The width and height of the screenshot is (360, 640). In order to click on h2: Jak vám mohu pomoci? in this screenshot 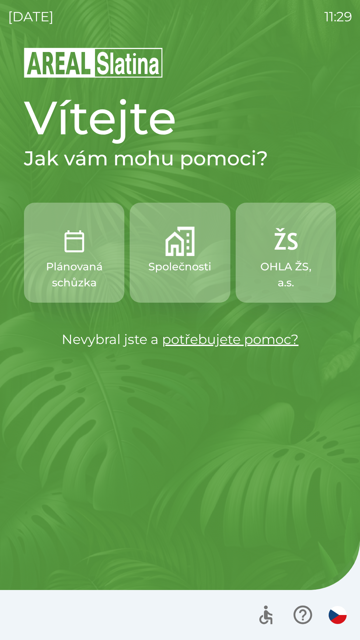, I will do `click(180, 158)`.